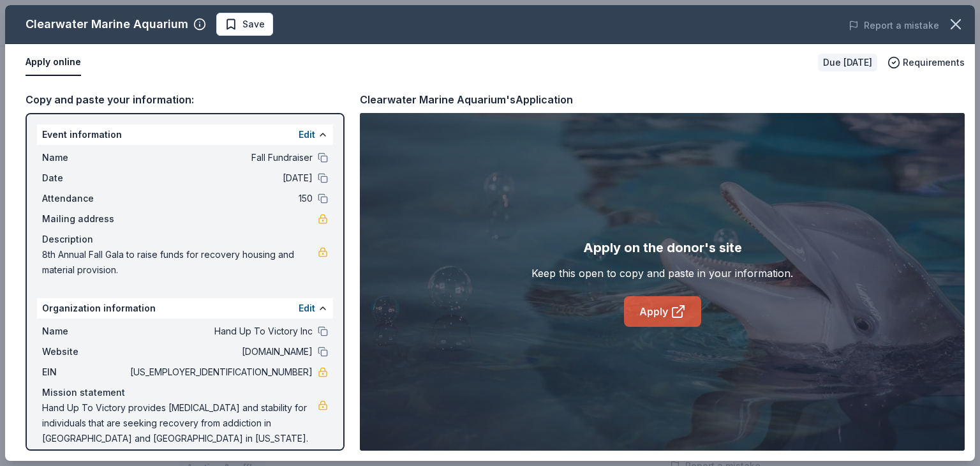 This screenshot has height=466, width=980. Describe the element at coordinates (85, 351) in the screenshot. I see `span: Website` at that location.